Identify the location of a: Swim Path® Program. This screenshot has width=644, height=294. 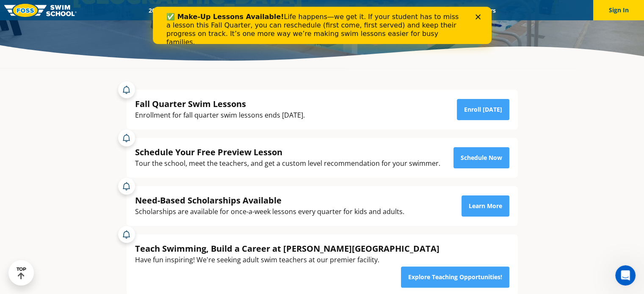
(267, 10).